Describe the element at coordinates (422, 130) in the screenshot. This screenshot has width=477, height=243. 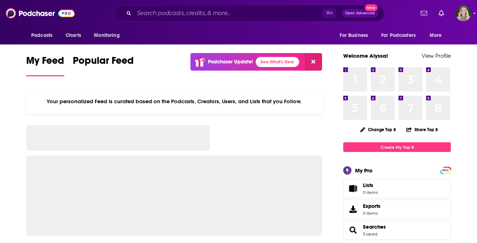
I see `button: Share Top 8` at that location.